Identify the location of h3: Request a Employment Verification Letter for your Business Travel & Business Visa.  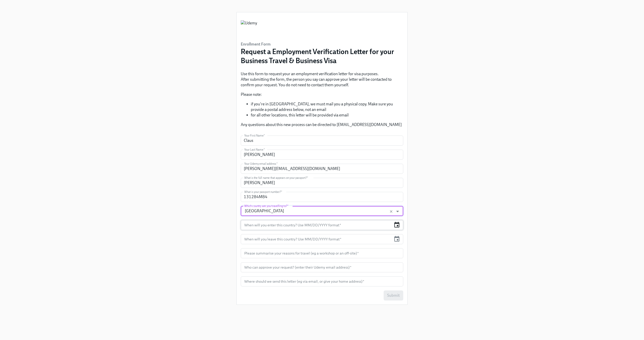
(322, 56).